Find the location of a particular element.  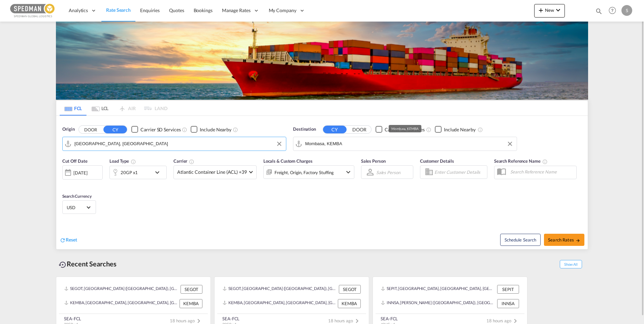

div: Origin DOOR CY Checkbox No InkUnchecked: Search for CY (Container Yard) services for all selected... is located at coordinates (322, 183).